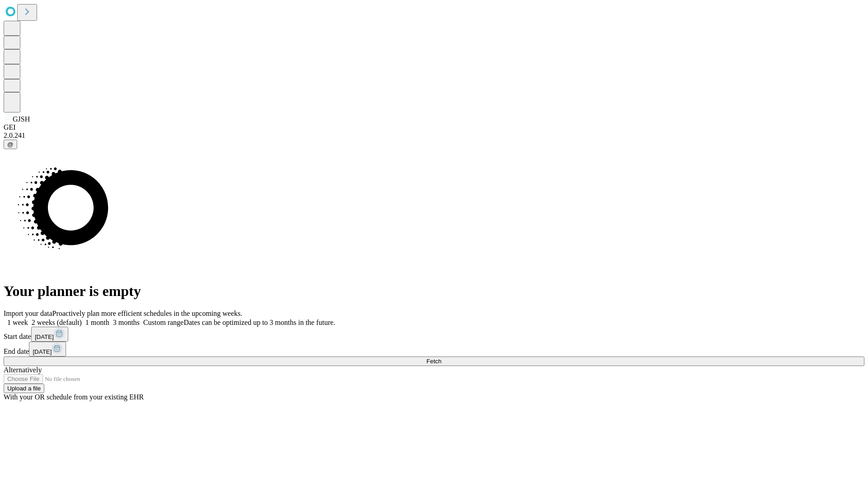 Image resolution: width=868 pixels, height=488 pixels. Describe the element at coordinates (18, 322) in the screenshot. I see `span: 1 week` at that location.